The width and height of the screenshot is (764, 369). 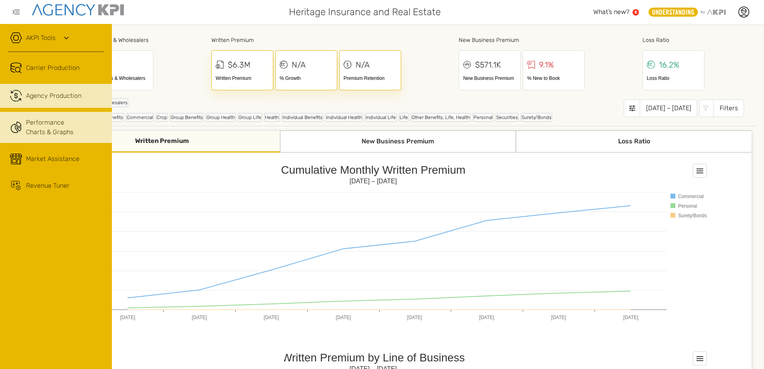 What do you see at coordinates (404, 118) in the screenshot?
I see `div: Life` at bounding box center [404, 118].